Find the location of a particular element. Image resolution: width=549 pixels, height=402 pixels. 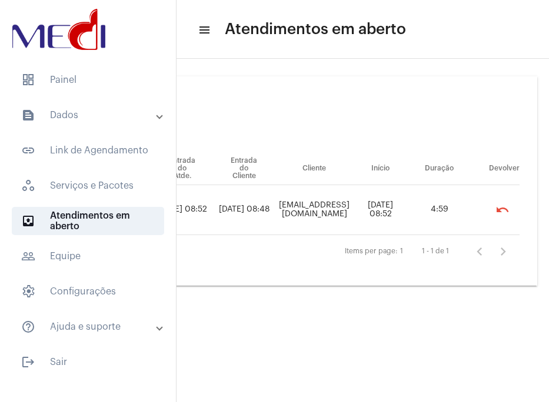

mat-expansion-panel-header: sidenav iconDados is located at coordinates (91, 115).